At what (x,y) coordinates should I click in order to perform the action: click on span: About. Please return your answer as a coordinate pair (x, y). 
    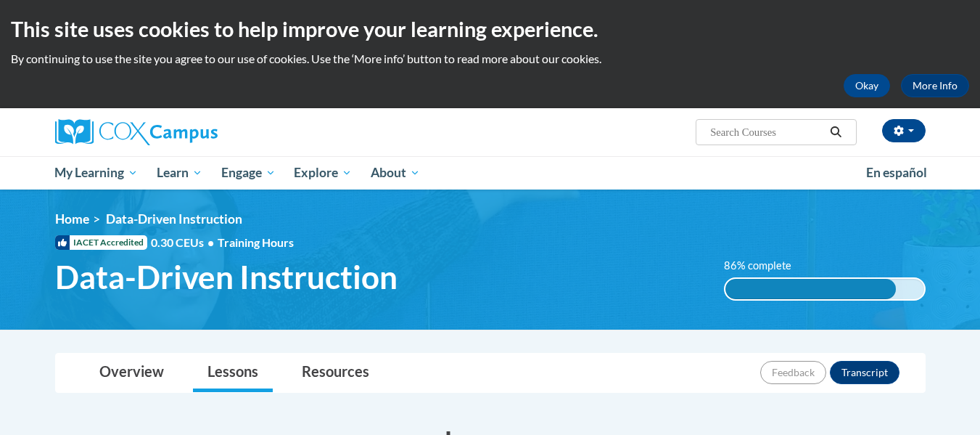
    Looking at the image, I should click on (395, 173).